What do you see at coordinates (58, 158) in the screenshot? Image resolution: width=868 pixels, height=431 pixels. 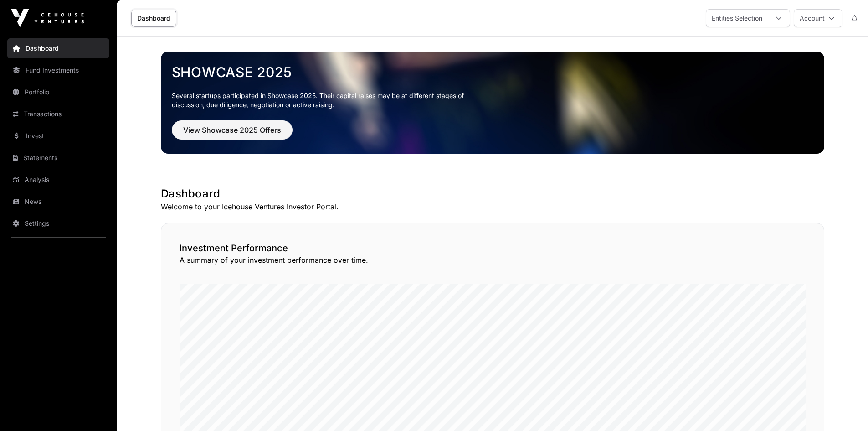 I see `a: Statements` at bounding box center [58, 158].